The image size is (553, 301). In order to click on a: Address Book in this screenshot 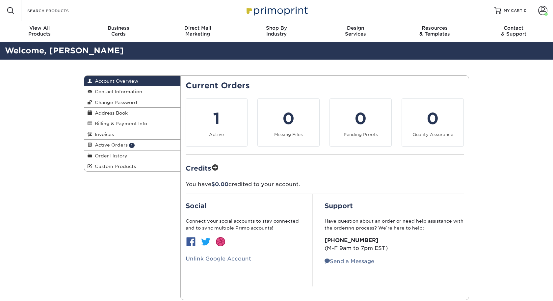, I will do `click(132, 113)`.